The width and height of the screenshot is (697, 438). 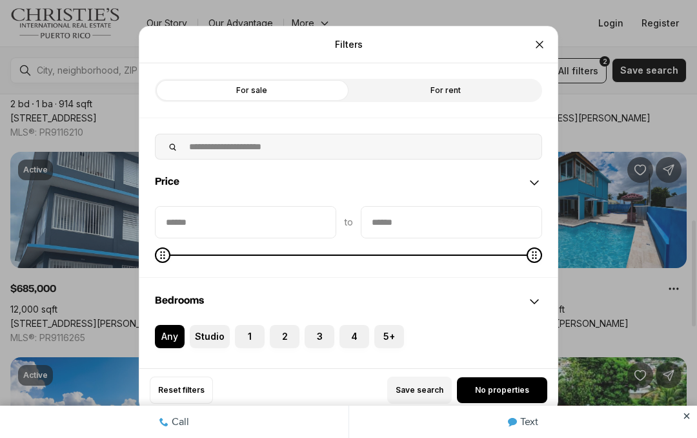 What do you see at coordinates (420, 390) in the screenshot?
I see `button: Save search` at bounding box center [420, 390].